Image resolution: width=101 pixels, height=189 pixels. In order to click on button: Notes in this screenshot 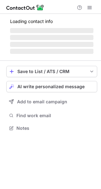, I will do `click(52, 128)`.